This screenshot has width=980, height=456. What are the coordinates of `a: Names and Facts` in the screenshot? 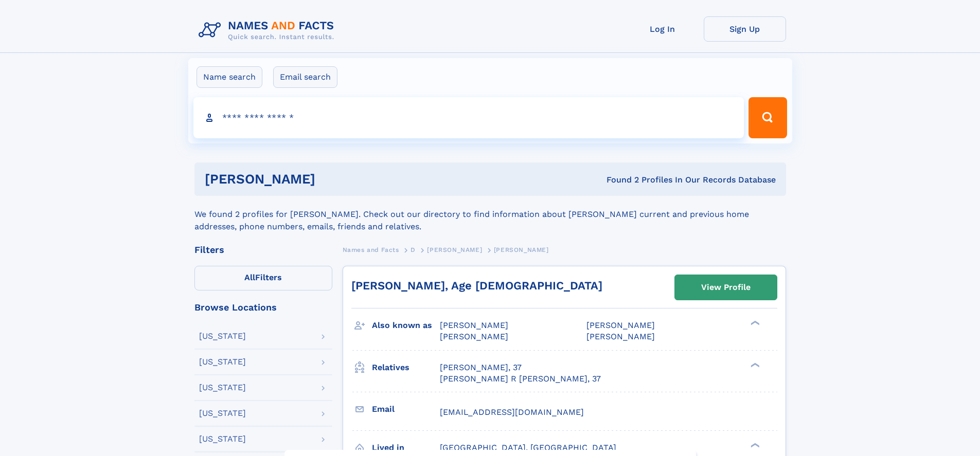 It's located at (371, 249).